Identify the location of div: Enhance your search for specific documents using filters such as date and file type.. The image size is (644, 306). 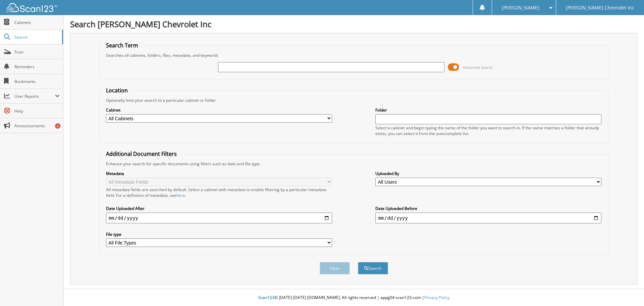
(354, 163).